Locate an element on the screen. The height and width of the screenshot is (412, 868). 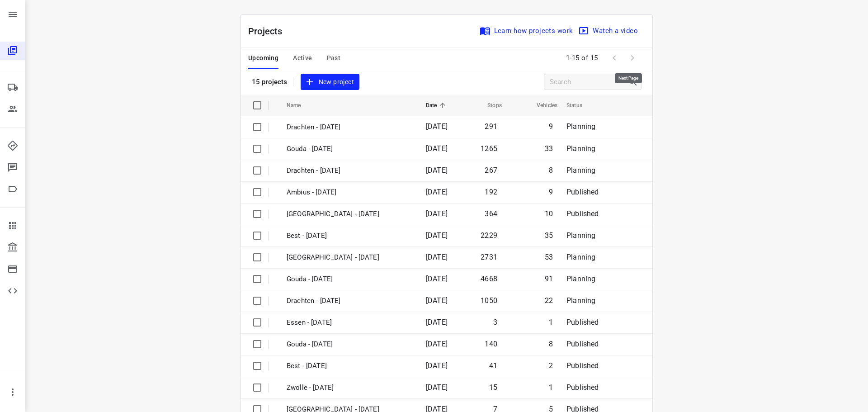
span: 364 is located at coordinates (491, 214).